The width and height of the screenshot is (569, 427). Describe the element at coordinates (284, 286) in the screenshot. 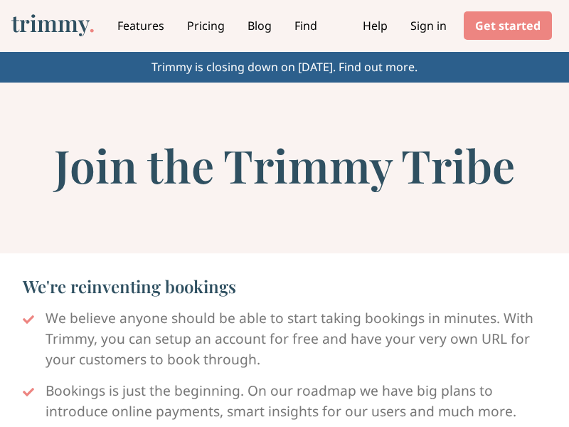

I see `h2: We're reinventing bookings` at that location.